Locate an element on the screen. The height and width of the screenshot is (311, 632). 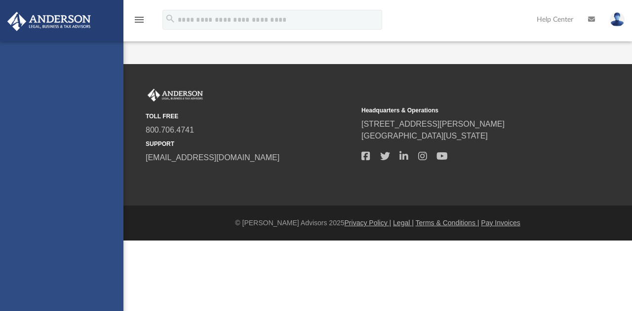
small: Headquarters & Operations is located at coordinates (465, 111).